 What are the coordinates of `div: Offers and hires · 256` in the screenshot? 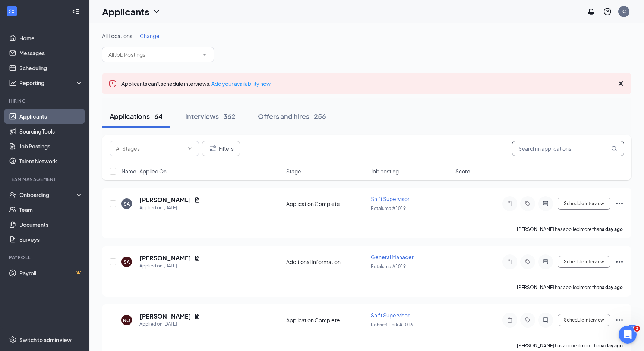 It's located at (292, 116).